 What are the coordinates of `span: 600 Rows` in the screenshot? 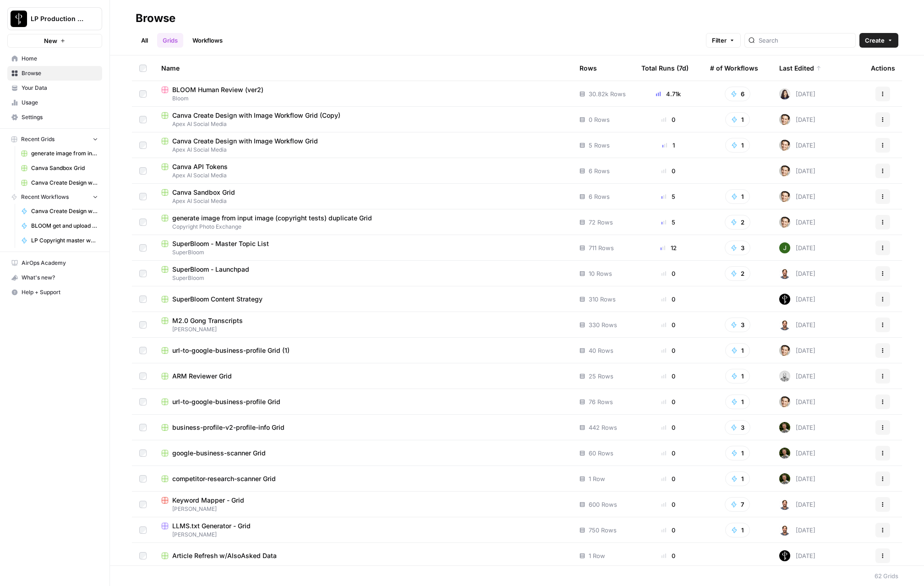 It's located at (603, 505).